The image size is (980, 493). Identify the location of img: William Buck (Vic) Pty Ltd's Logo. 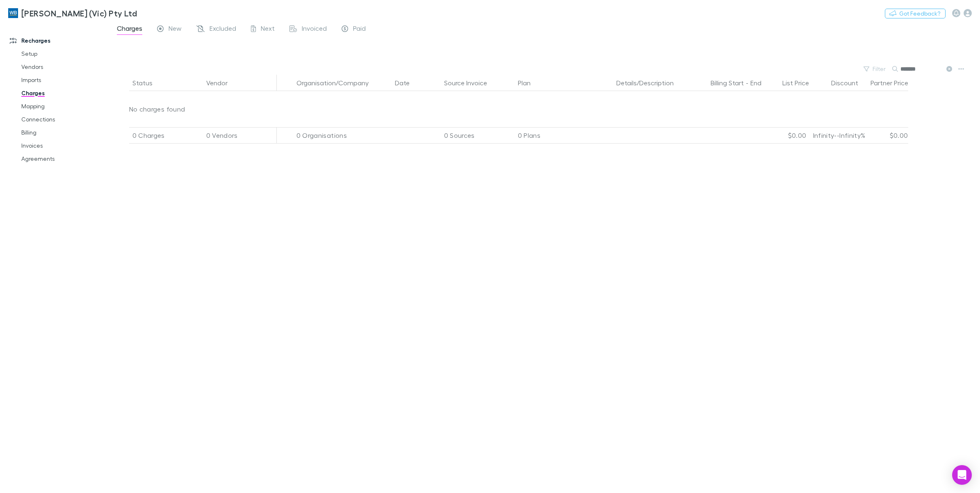
(13, 13).